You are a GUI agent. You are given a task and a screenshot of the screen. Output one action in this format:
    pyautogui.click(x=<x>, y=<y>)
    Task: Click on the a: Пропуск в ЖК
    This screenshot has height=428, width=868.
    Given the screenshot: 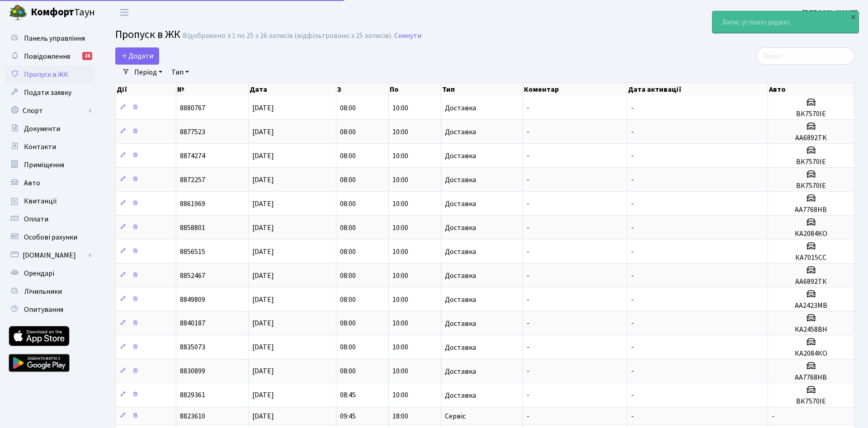 What is the action you would take?
    pyautogui.click(x=50, y=75)
    